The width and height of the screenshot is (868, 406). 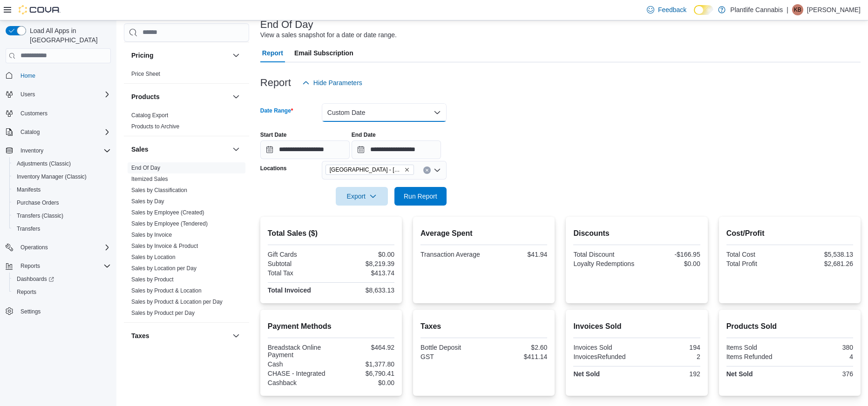 I want to click on button: Users, so click(x=58, y=95).